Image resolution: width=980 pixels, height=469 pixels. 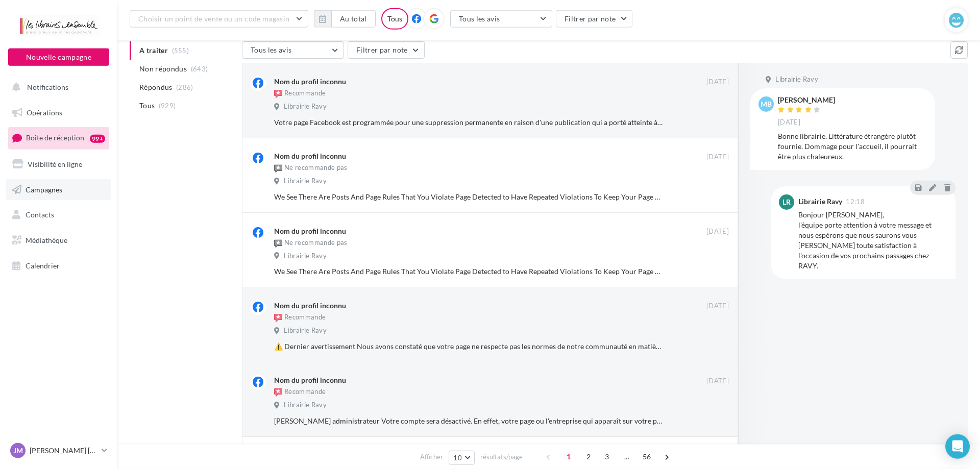 What do you see at coordinates (47, 240) in the screenshot?
I see `span: Médiathèque` at bounding box center [47, 240].